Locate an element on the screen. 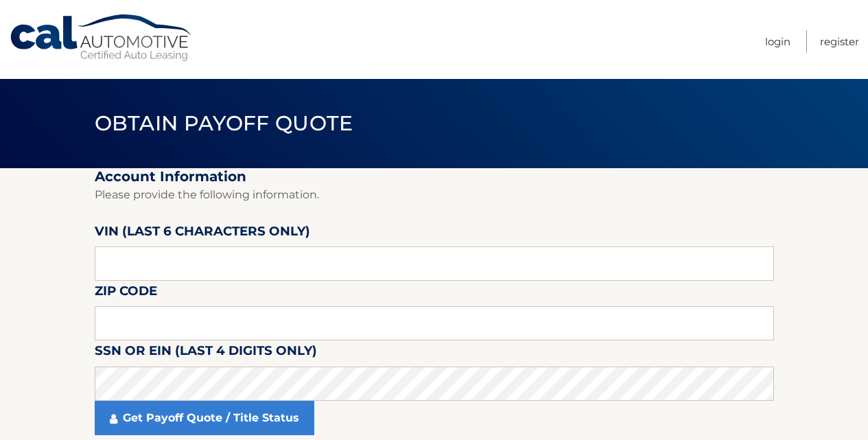 The height and width of the screenshot is (440, 868). a: Cal Automotive is located at coordinates (102, 38).